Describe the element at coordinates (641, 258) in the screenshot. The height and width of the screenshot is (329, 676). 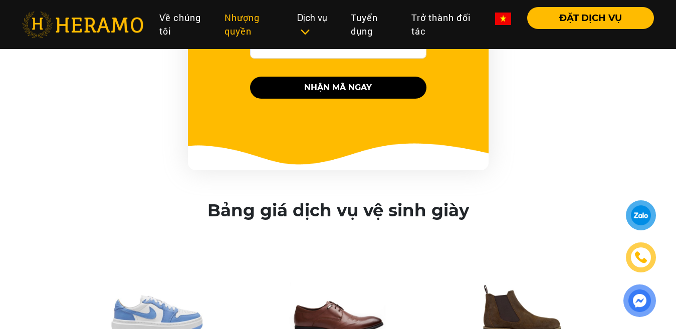
I see `a: phone-icon` at that location.